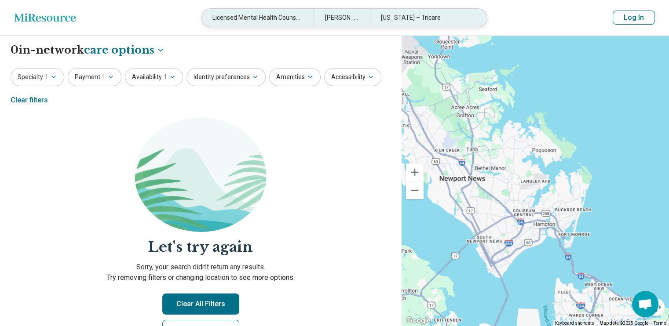 This screenshot has height=326, width=669. I want to click on button: Specialty1, so click(37, 77).